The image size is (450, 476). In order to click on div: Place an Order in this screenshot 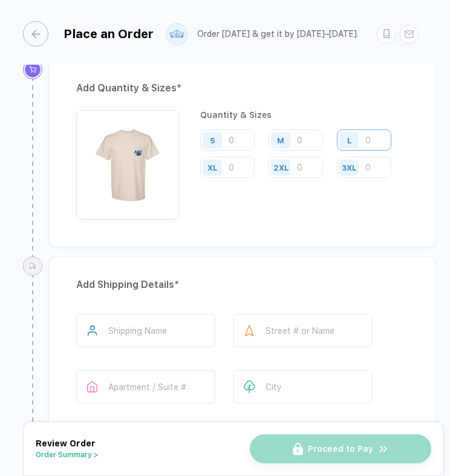, I will do `click(108, 34)`.